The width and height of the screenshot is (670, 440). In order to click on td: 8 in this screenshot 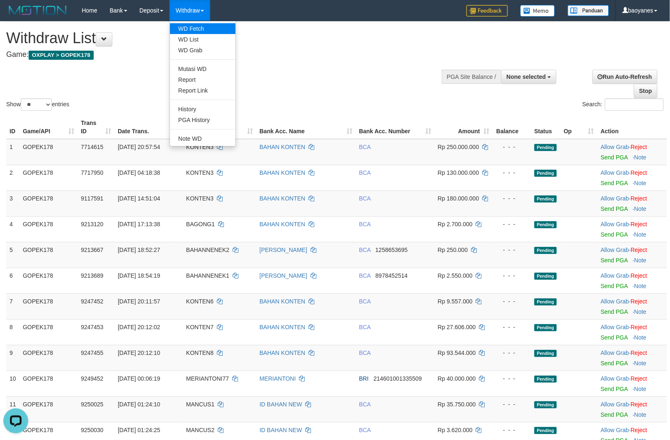, I will do `click(13, 332)`.